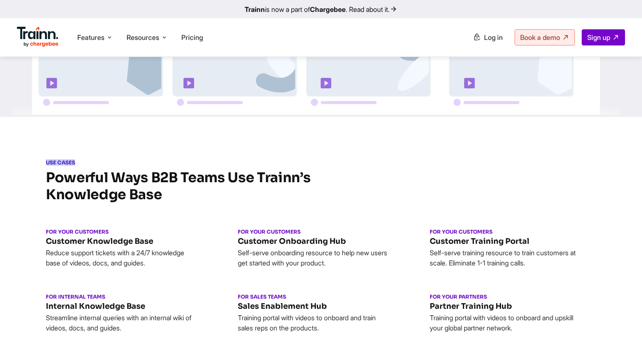 The width and height of the screenshot is (642, 364). Describe the element at coordinates (621, 343) in the screenshot. I see `div: Chat Widget` at that location.